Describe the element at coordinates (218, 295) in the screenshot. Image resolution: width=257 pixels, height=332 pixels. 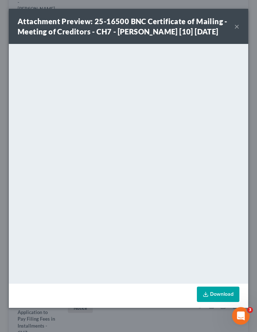
I see `a: Download` at that location.